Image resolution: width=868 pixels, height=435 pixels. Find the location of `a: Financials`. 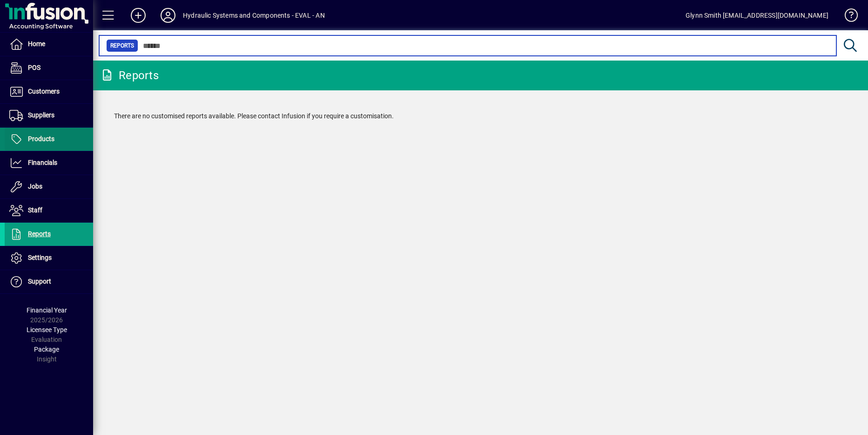

a: Financials is located at coordinates (49, 163).